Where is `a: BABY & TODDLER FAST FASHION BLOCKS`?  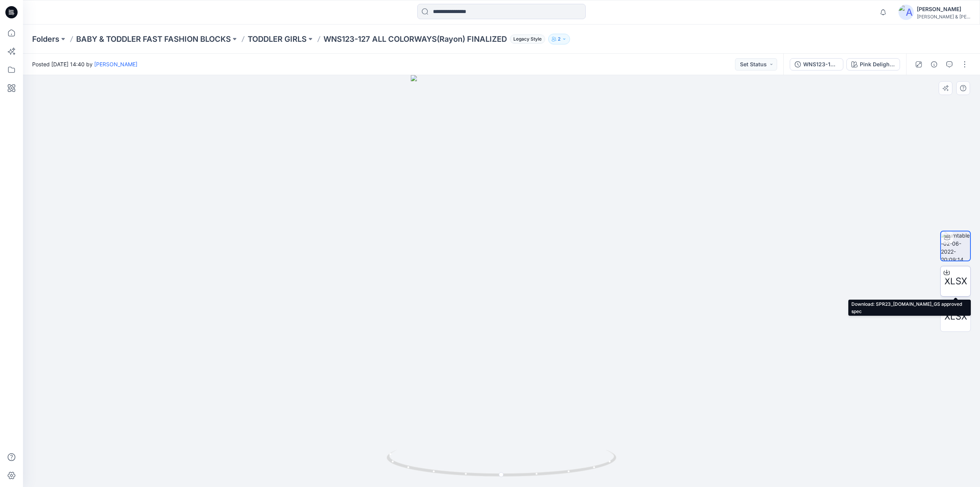
a: BABY & TODDLER FAST FASHION BLOCKS is located at coordinates (153, 39).